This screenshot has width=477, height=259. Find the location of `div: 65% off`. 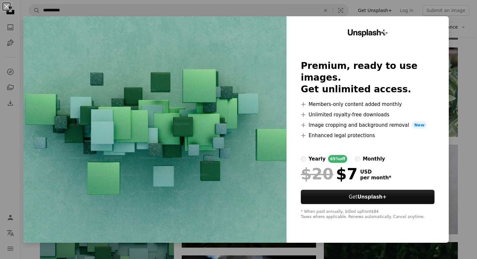

div: 65% off is located at coordinates (338, 159).